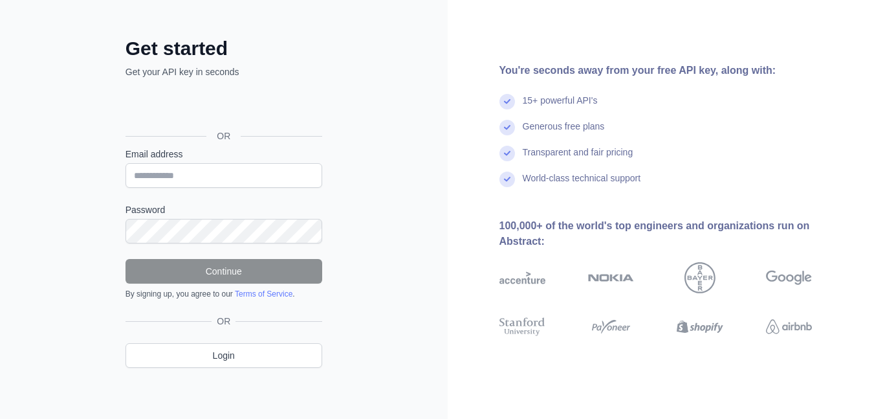  What do you see at coordinates (224, 271) in the screenshot?
I see `button: Continue` at bounding box center [224, 271].